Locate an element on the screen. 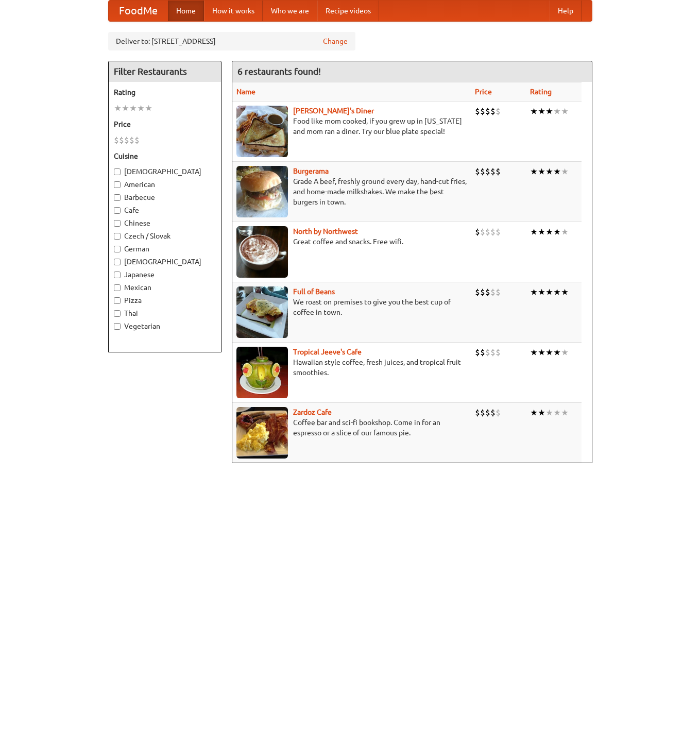 The height and width of the screenshot is (729, 700). input: Pizza is located at coordinates (117, 301).